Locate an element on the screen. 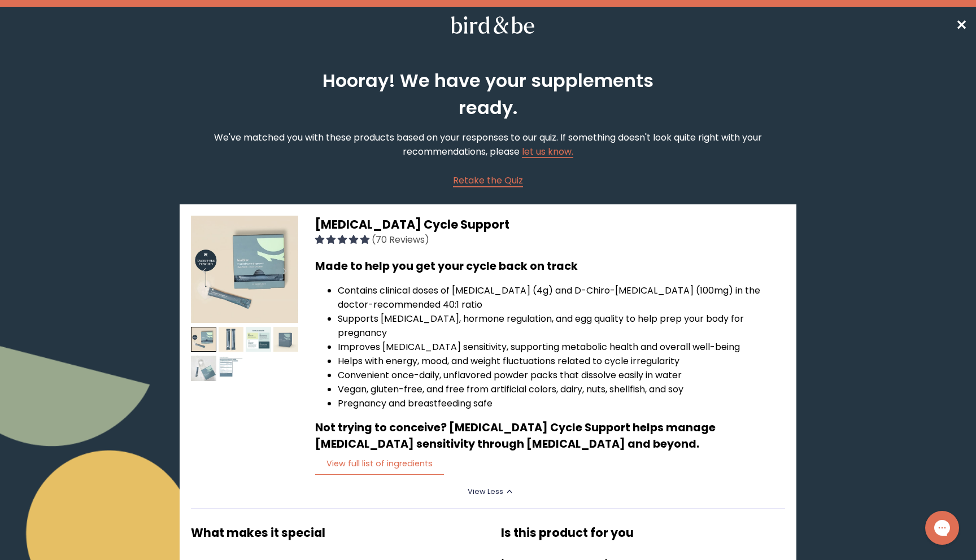  h2: Hooray! We have your supplements ready. is located at coordinates (488, 94).